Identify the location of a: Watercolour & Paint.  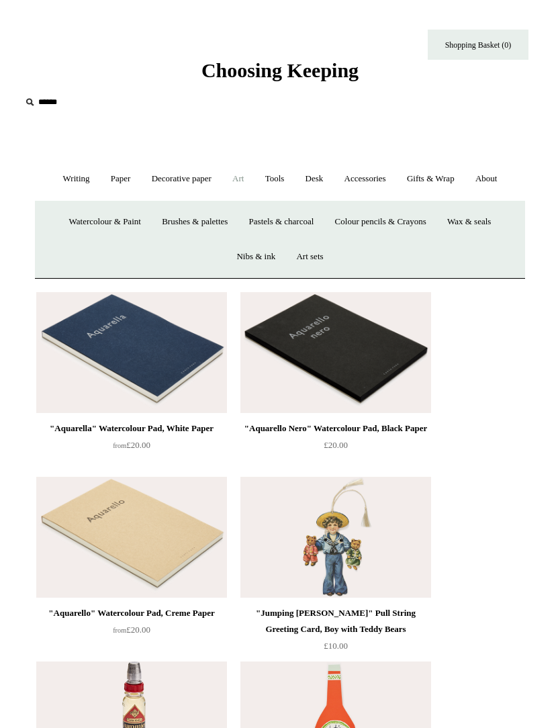
(105, 222).